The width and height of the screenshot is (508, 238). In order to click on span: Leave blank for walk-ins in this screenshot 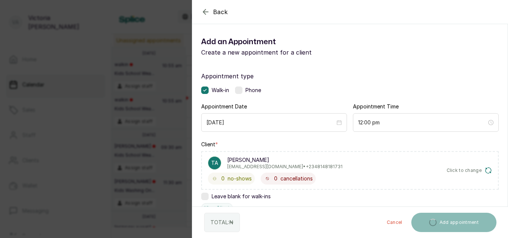, I will do `click(241, 197)`.